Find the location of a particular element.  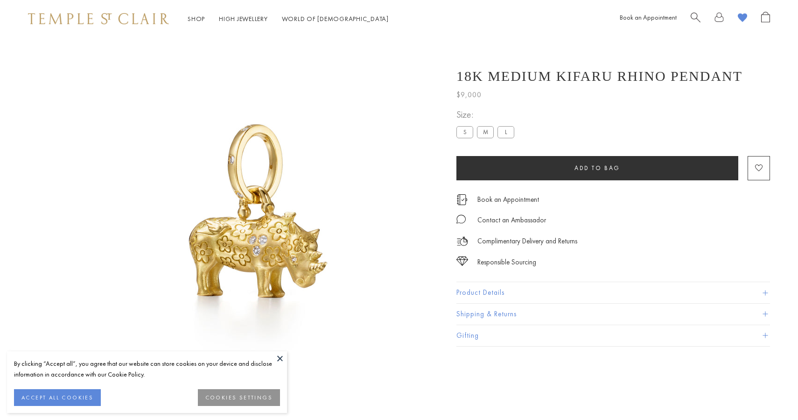

span: Size: is located at coordinates (487, 114).